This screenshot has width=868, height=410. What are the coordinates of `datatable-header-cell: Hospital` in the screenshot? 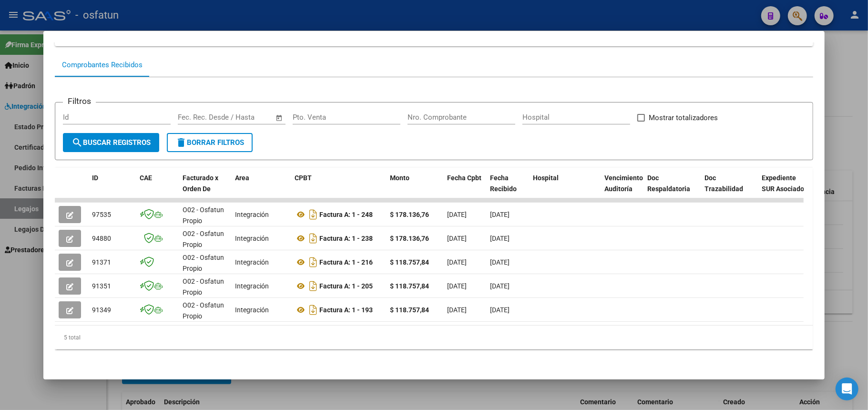 It's located at (565, 189).